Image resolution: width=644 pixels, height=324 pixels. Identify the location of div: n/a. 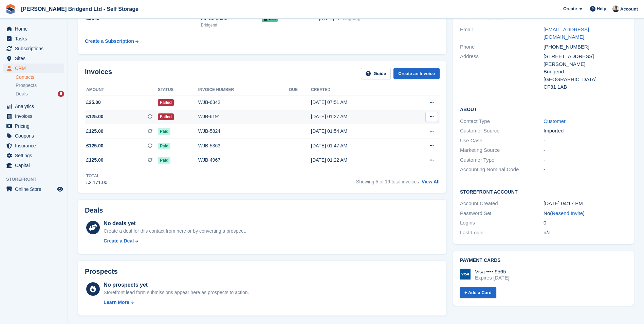
(585, 233).